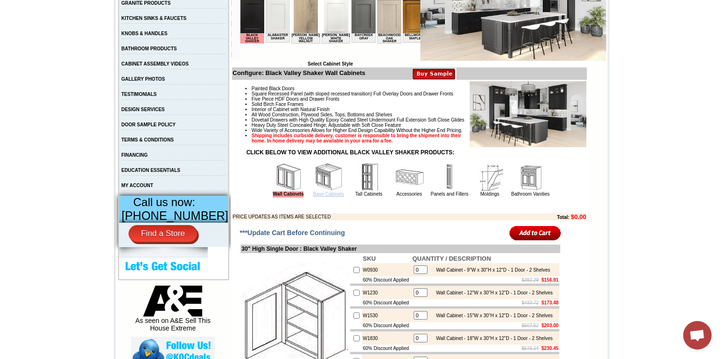 This screenshot has height=359, width=723. What do you see at coordinates (330, 64) in the screenshot?
I see `b: Select Cabinet Style` at bounding box center [330, 64].